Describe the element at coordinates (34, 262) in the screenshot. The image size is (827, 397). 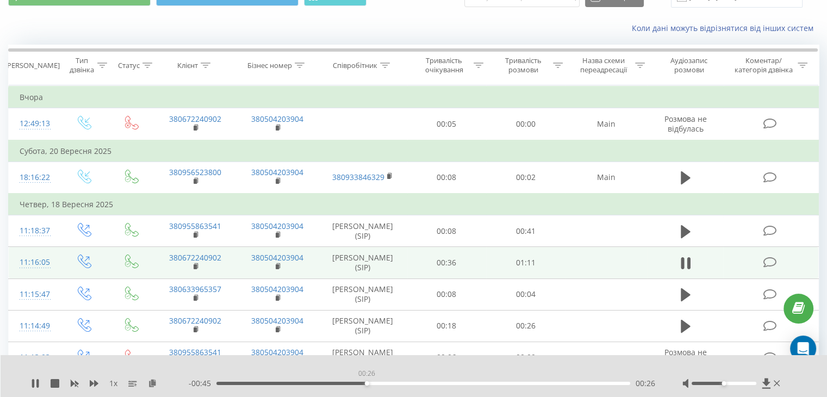
I see `div: 11:16:05` at that location.